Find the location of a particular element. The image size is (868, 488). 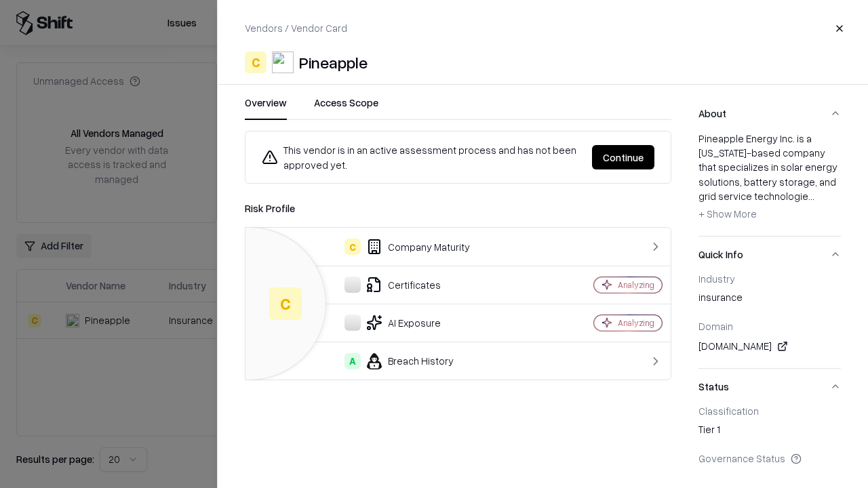

button: Overview is located at coordinates (266, 108).